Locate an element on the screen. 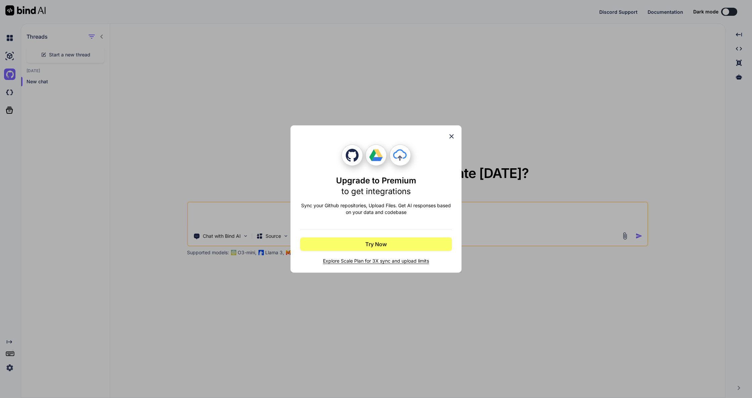 The image size is (752, 398). h1: Upgrade to Premium is located at coordinates (376, 186).